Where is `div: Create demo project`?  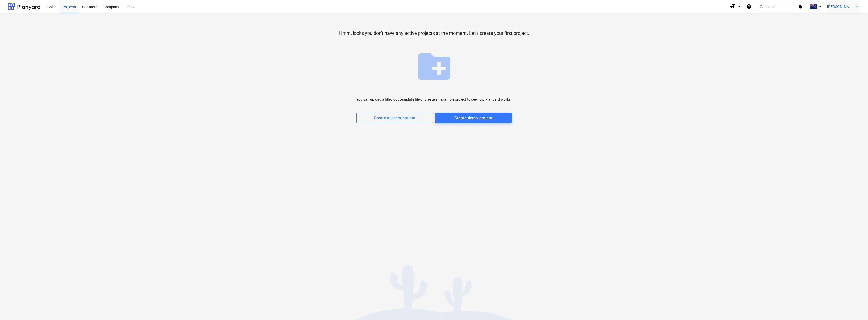
div: Create demo project is located at coordinates (473, 118).